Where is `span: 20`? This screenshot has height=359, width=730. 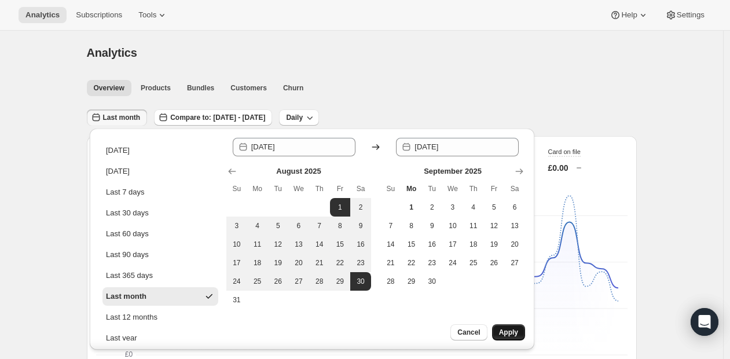 span: 20 is located at coordinates (299, 263).